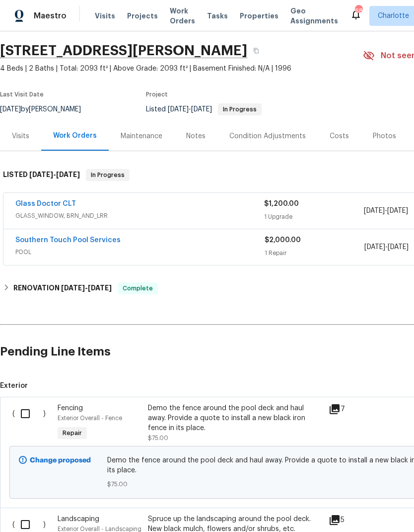  Describe the element at coordinates (70, 408) in the screenshot. I see `span: Fencing` at that location.